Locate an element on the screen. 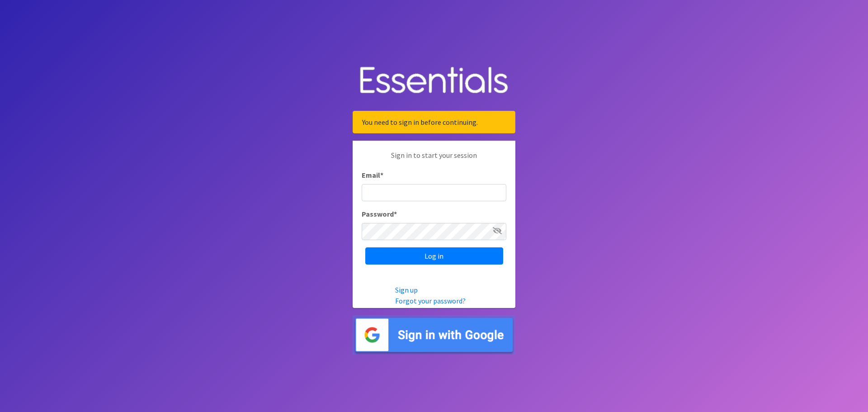 The width and height of the screenshot is (868, 412). a: Sign up is located at coordinates (407, 290).